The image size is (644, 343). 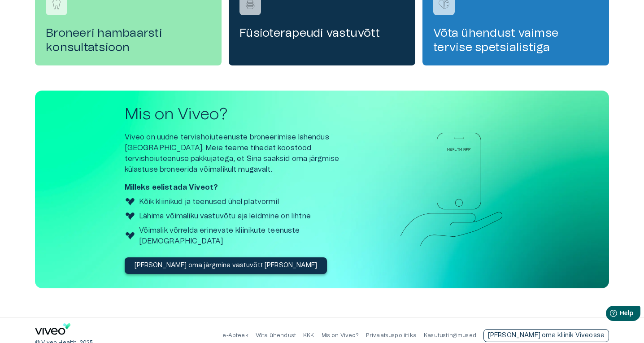 I want to click on a: e-Apteek, so click(x=235, y=336).